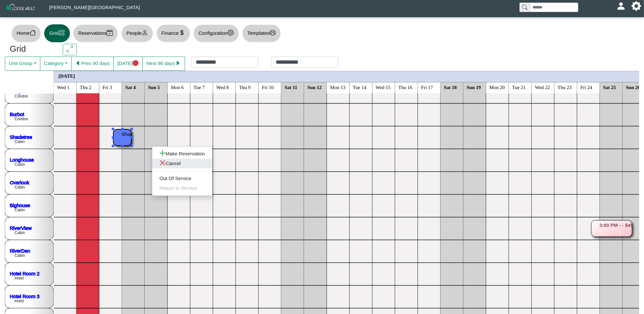  Describe the element at coordinates (20, 205) in the screenshot. I see `a: Bighouse` at that location.